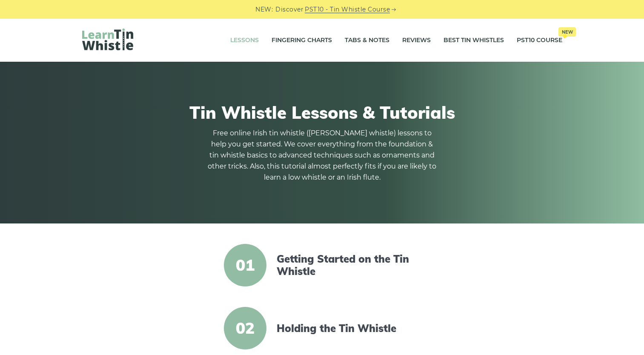  What do you see at coordinates (416, 40) in the screenshot?
I see `a: Reviews` at bounding box center [416, 40].